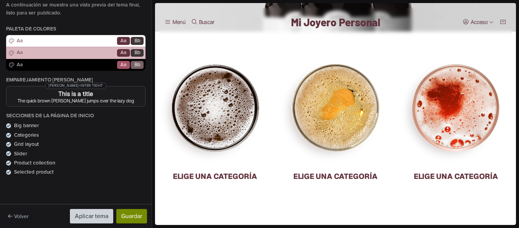  I want to click on h4: Secciones de la página de inicio, so click(76, 116).